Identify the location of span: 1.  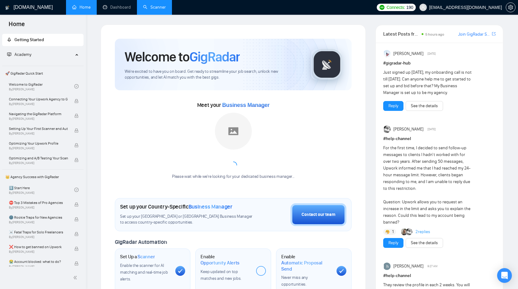
(392, 232).